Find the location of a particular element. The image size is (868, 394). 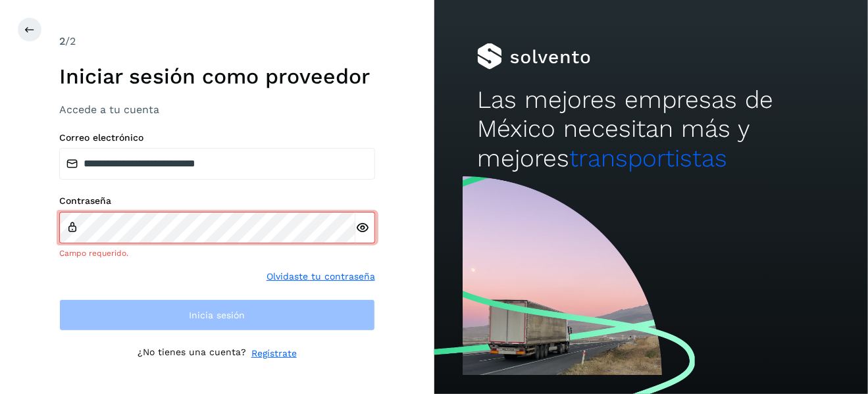

label: Correo electrónico is located at coordinates (217, 138).